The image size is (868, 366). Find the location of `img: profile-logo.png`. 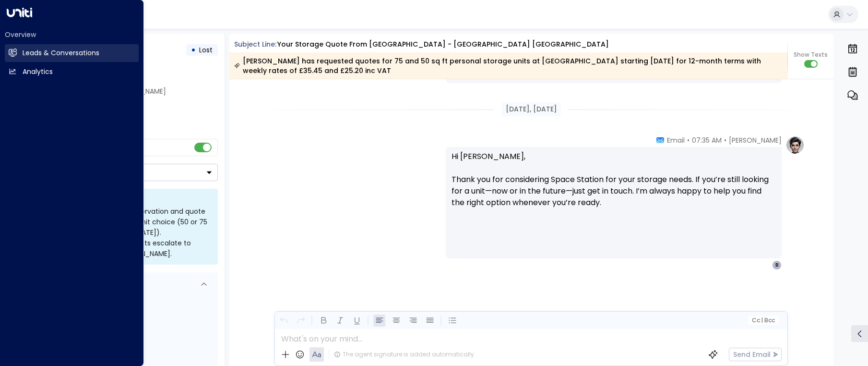

img: profile-logo.png is located at coordinates (795, 145).